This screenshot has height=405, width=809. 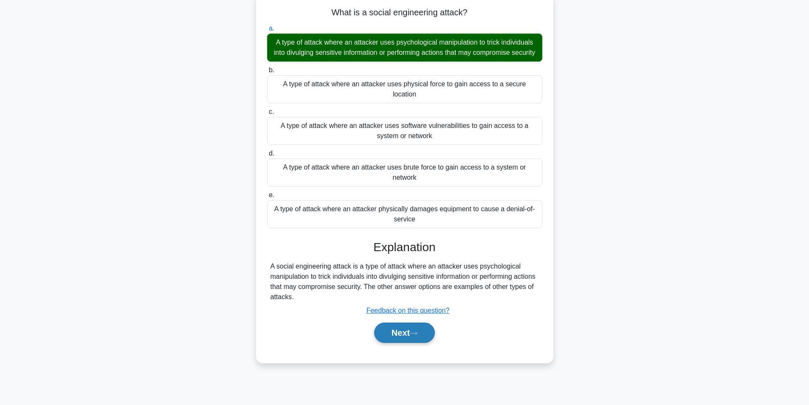 What do you see at coordinates (271, 70) in the screenshot?
I see `span: b.` at bounding box center [271, 70].